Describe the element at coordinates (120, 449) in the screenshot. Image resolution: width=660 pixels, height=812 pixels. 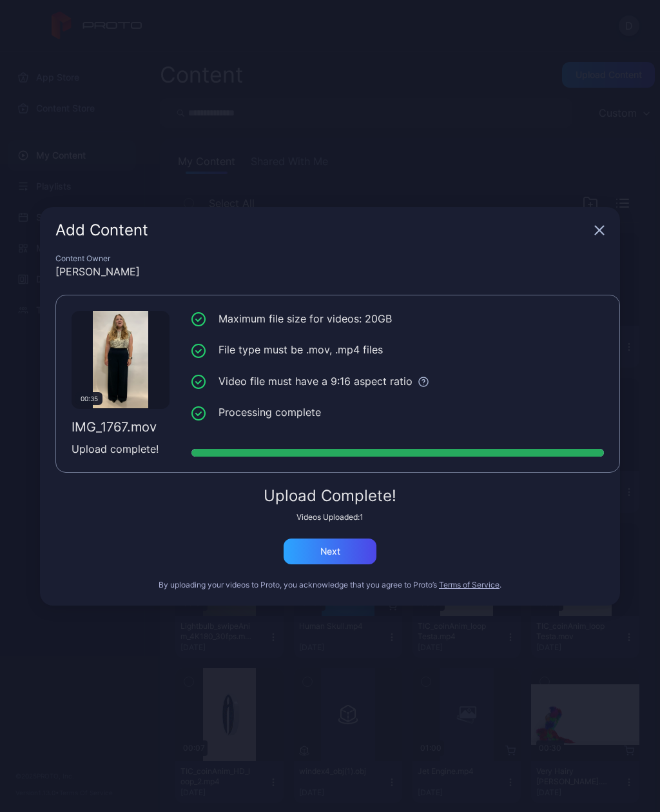
I see `div: Upload complete!` at that location.